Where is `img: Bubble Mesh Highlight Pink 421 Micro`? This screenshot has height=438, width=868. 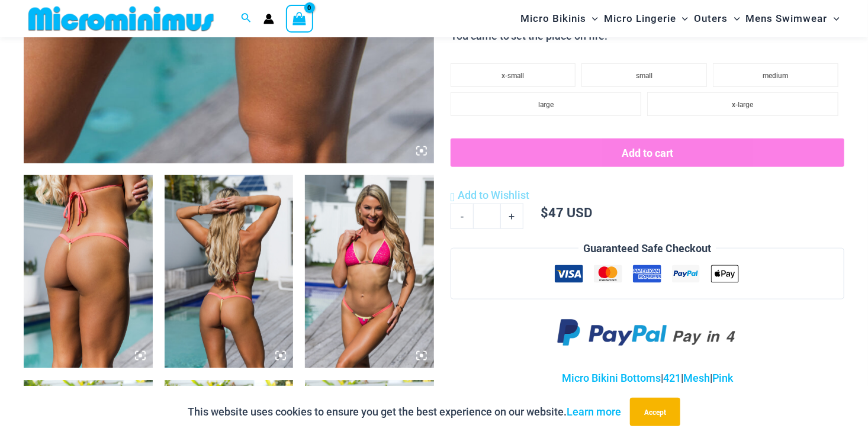
img: Bubble Mesh Highlight Pink 421 Micro is located at coordinates (88, 272).